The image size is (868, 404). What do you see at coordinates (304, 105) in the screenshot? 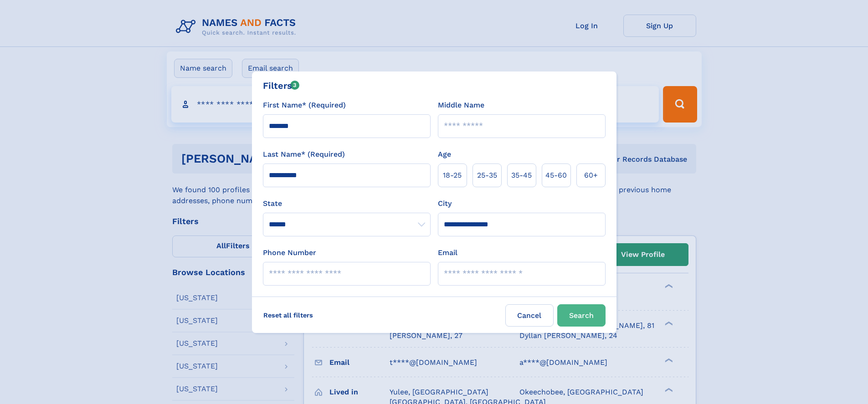
I see `label: First Name* (Required)` at bounding box center [304, 105].